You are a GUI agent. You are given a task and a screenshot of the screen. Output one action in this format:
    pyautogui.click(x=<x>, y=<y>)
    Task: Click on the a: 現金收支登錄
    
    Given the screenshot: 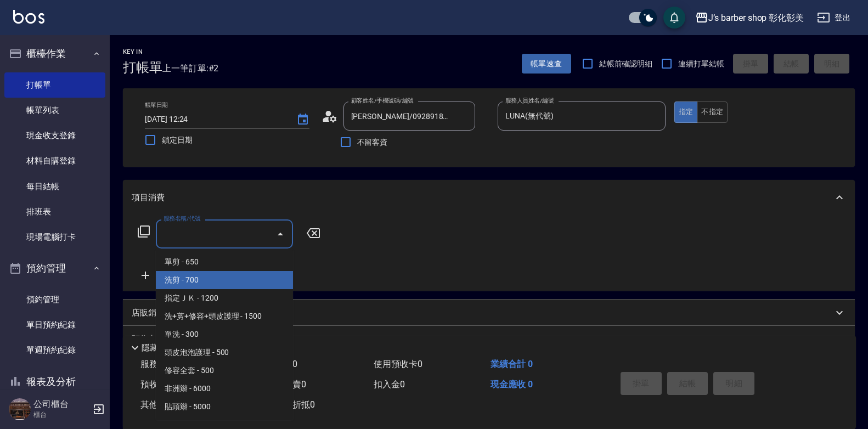 What is the action you would take?
    pyautogui.click(x=55, y=135)
    